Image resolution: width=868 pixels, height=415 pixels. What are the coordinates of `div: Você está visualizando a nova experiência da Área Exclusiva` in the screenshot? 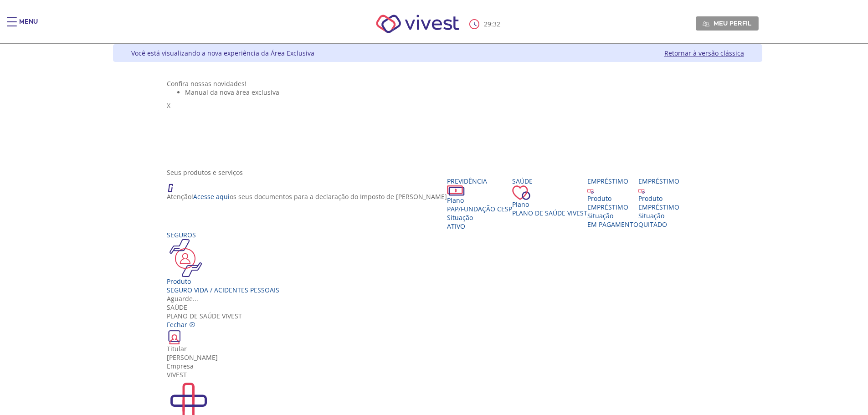 It's located at (223, 53).